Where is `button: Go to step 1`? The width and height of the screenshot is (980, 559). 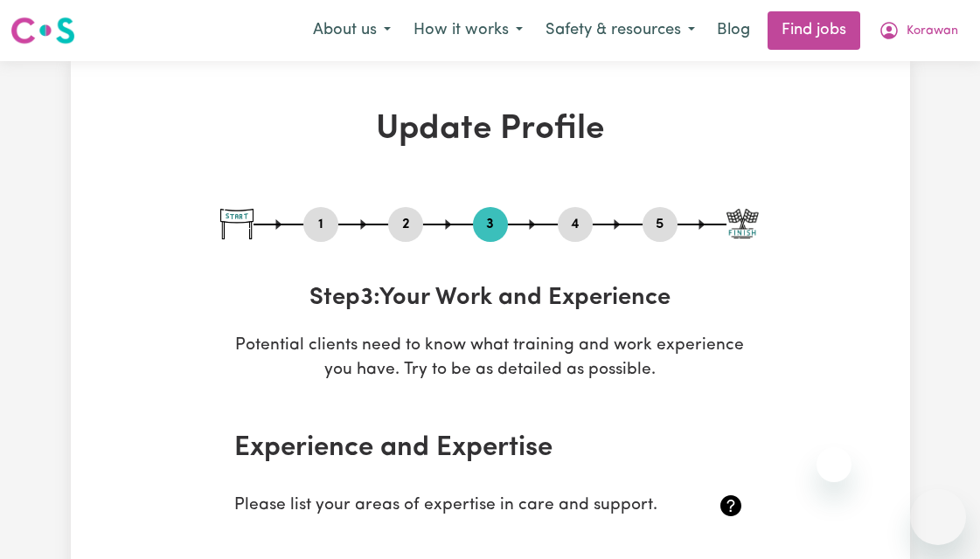
button: Go to step 1 is located at coordinates (321, 225).